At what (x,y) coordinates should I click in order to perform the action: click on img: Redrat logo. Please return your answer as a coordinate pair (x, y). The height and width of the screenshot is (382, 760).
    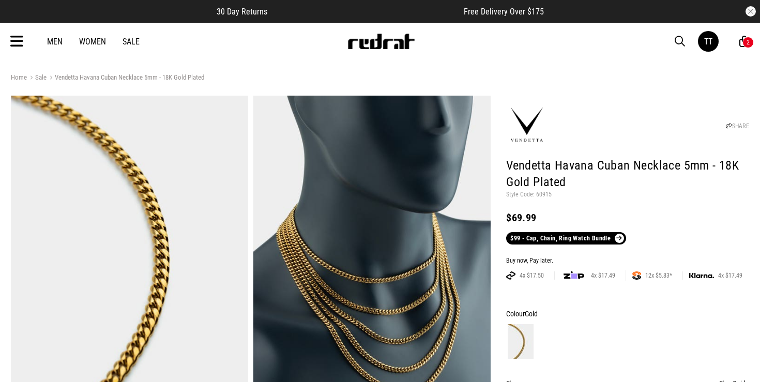
    Looking at the image, I should click on (381, 41).